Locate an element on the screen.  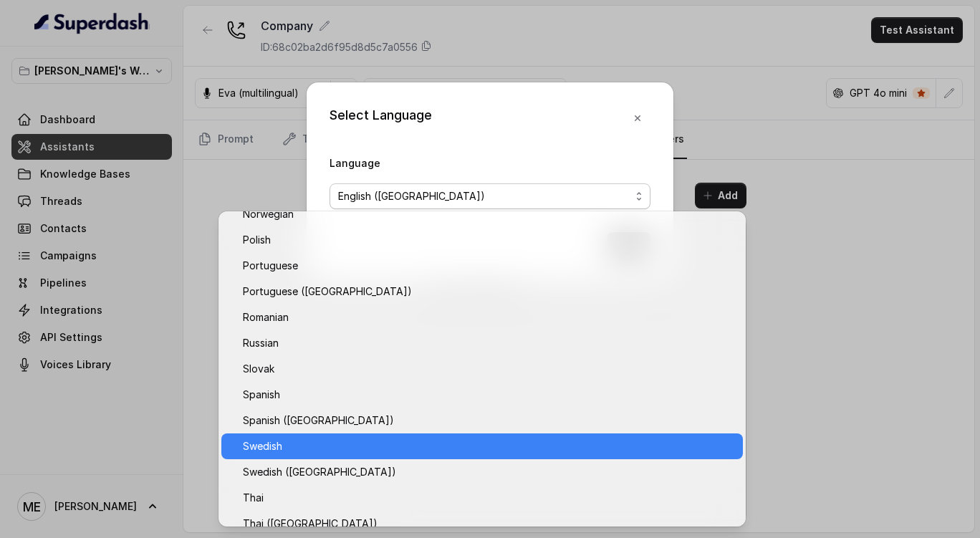
span: Polish is located at coordinates (489, 240).